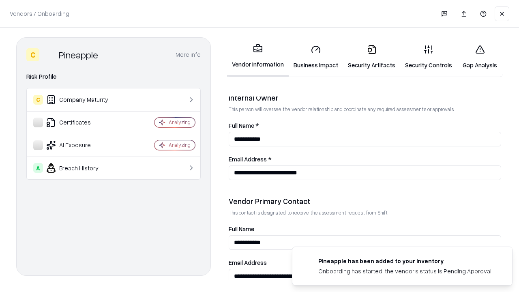  Describe the element at coordinates (365, 213) in the screenshot. I see `p: This contact is designated to receive the assessment request from Shift` at that location.